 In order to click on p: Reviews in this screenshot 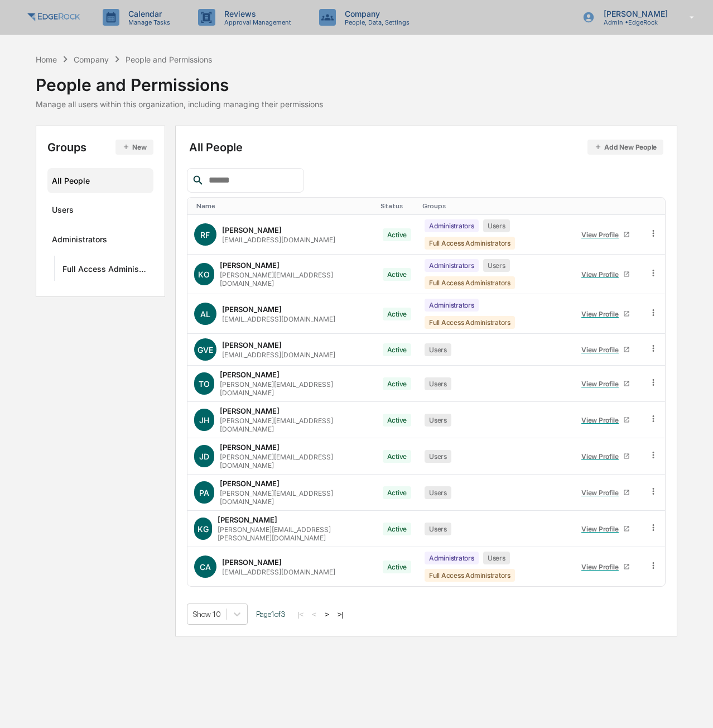, I will do `click(256, 13)`.